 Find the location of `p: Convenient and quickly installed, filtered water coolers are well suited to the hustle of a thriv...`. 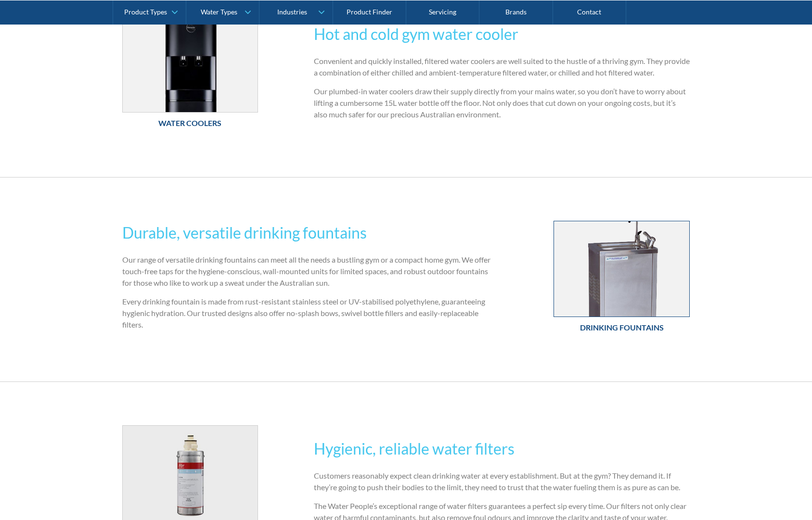

p: Convenient and quickly installed, filtered water coolers are well suited to the hustle of a thriv... is located at coordinates (502, 67).